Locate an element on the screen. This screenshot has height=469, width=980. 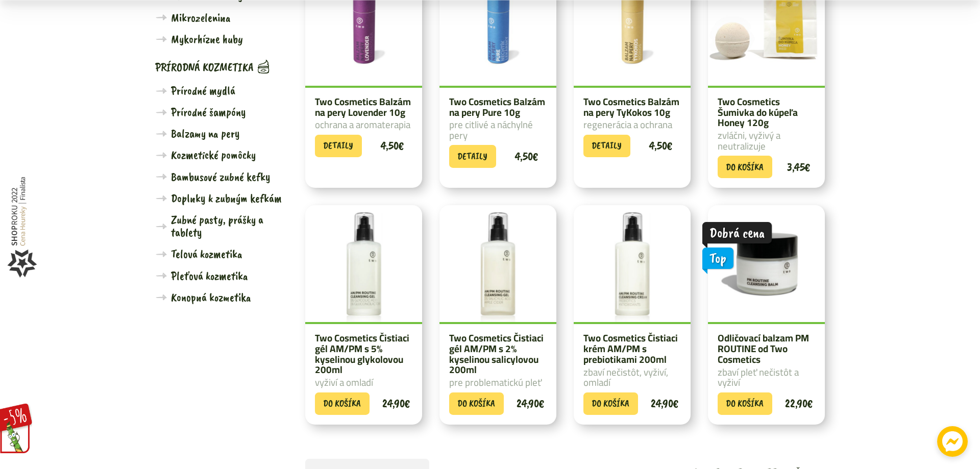
a: Doplnky k zubným kefkám is located at coordinates (225, 198).